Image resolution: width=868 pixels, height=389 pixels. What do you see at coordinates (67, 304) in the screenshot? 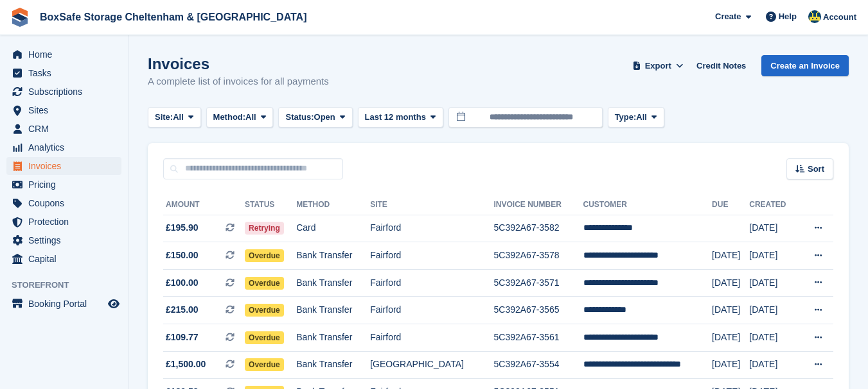
I see `span: Booking Portal` at bounding box center [67, 304].